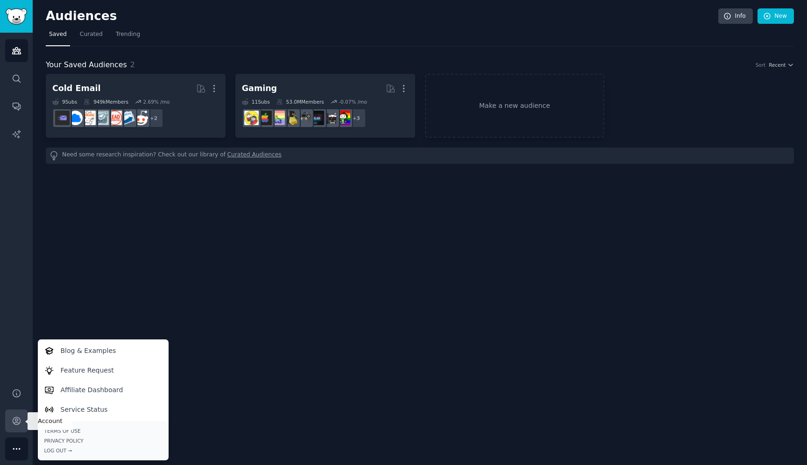 The image size is (807, 465). What do you see at coordinates (114, 118) in the screenshot?
I see `img: LeadGeneration` at bounding box center [114, 118].